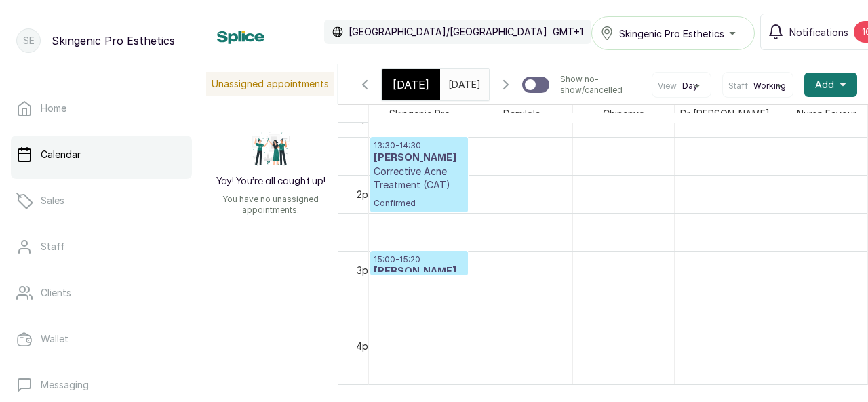  Describe the element at coordinates (769, 86) in the screenshot. I see `span: Working` at that location.